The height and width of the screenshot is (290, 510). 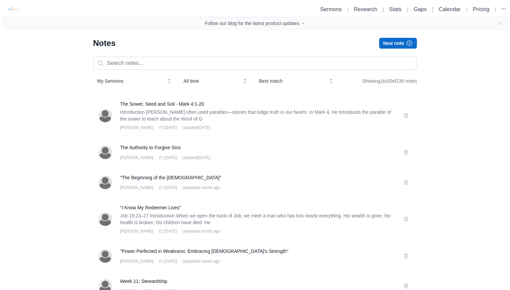 What do you see at coordinates (258, 147) in the screenshot?
I see `h3: The Authority to Forgive Sins` at bounding box center [258, 147].